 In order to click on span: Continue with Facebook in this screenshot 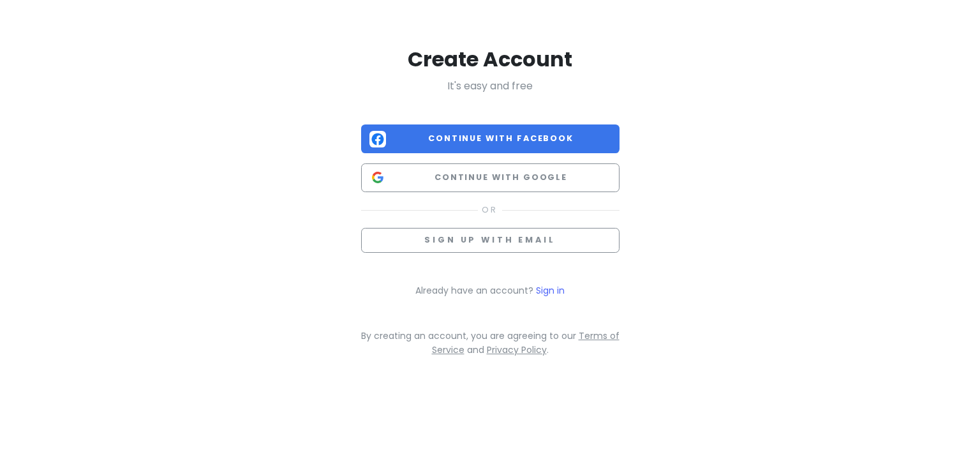, I will do `click(501, 138)`.